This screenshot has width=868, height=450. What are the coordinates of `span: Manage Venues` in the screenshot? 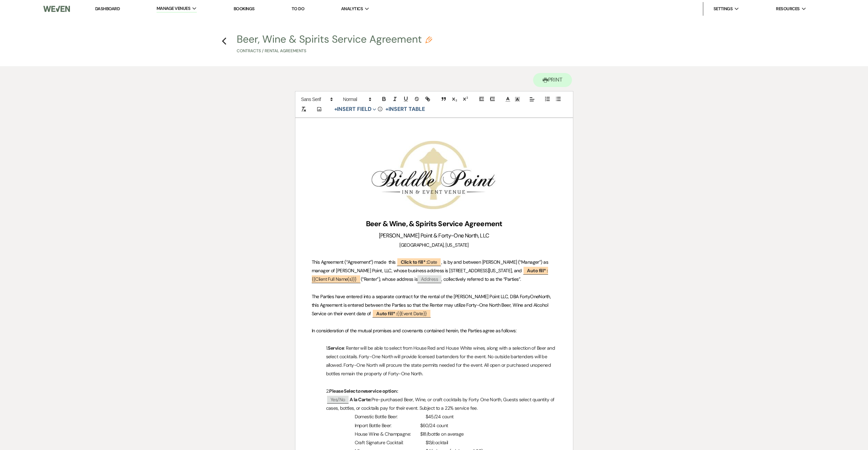 It's located at (173, 9).